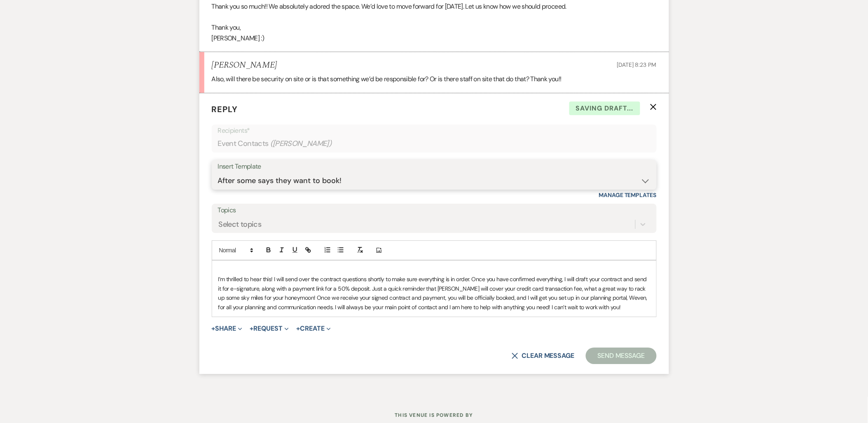  Describe the element at coordinates (628, 195) in the screenshot. I see `a: Manage Templates` at that location.